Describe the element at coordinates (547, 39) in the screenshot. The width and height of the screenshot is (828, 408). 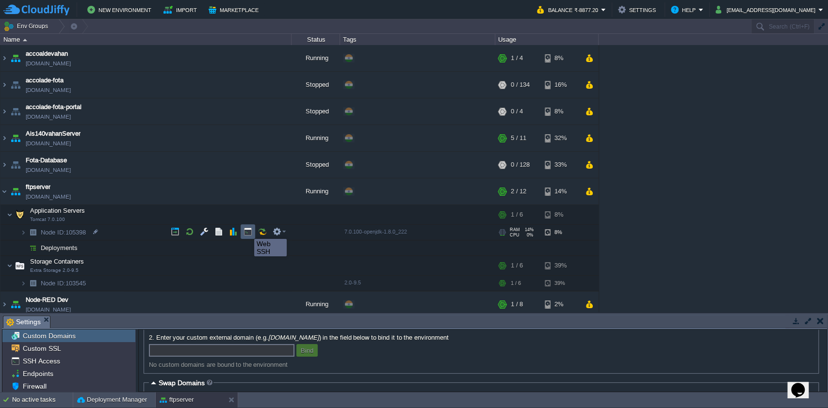
I see `div: Usage` at that location.